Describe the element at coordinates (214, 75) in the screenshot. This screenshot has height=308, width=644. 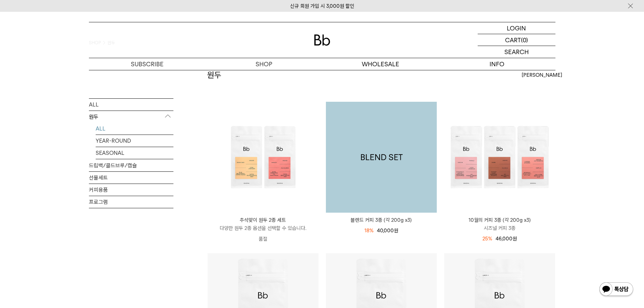
I see `h2: 원두` at that location.